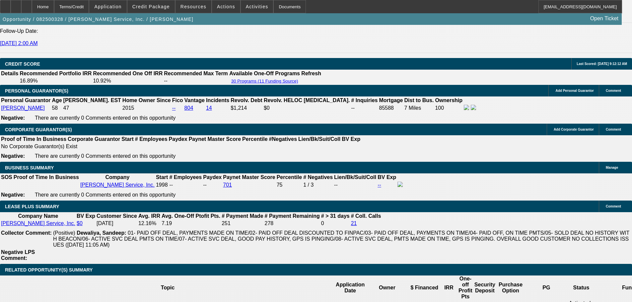  What do you see at coordinates (511, 288) in the screenshot?
I see `th: Purchase Option` at bounding box center [511, 288].